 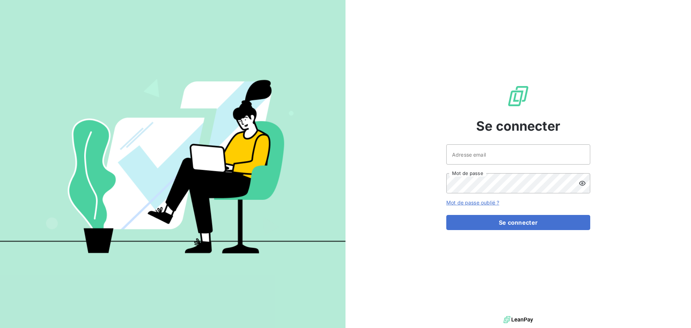 I want to click on span: Se connecter, so click(x=518, y=126).